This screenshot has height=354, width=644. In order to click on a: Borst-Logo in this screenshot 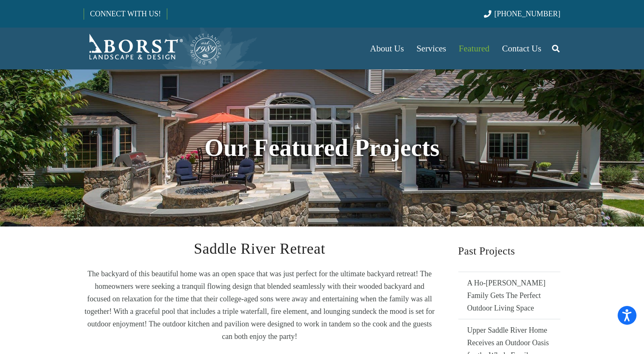, I will do `click(153, 49)`.